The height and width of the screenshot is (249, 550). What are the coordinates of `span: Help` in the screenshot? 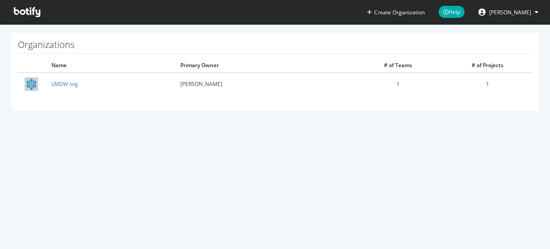 It's located at (452, 12).